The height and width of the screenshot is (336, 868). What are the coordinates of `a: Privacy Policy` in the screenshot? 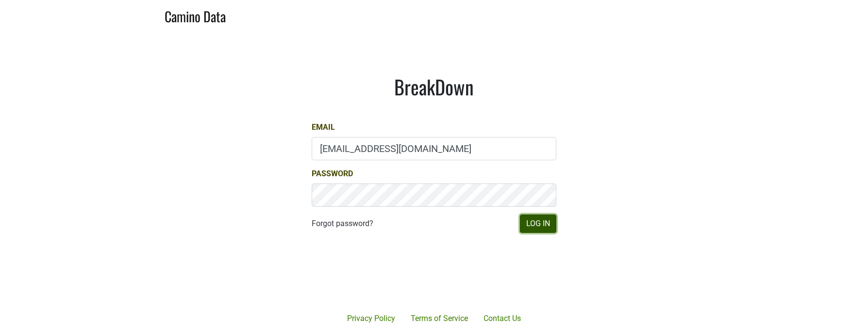 It's located at (371, 319).